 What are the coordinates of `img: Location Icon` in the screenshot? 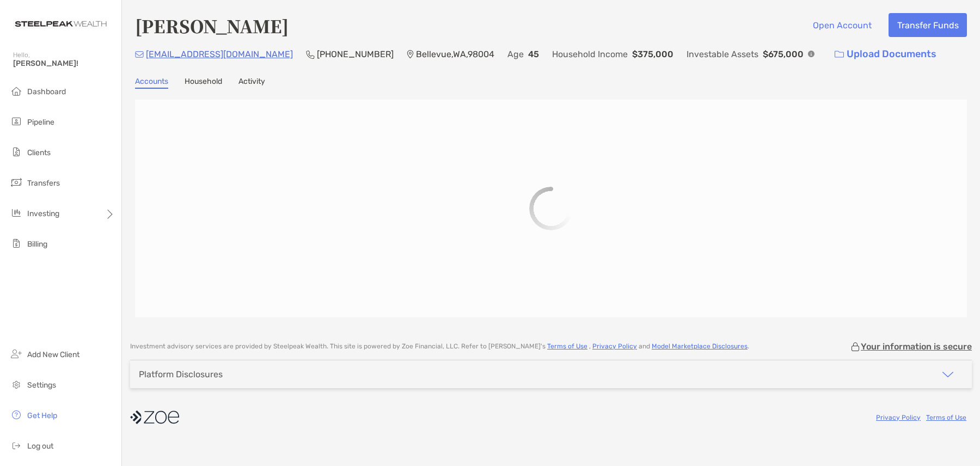 It's located at (410, 55).